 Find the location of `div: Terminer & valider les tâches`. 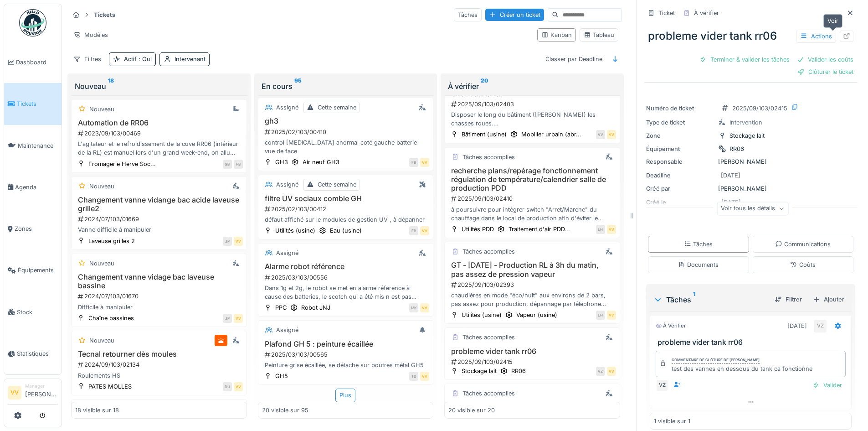

div: Terminer & valider les tâches is located at coordinates (745, 59).